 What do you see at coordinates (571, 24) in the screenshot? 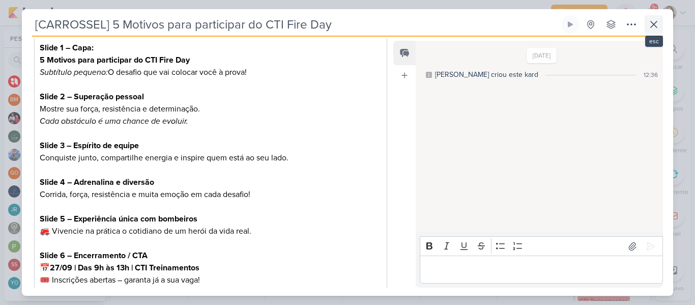
I see `div: Ligar relógio` at bounding box center [571, 24].